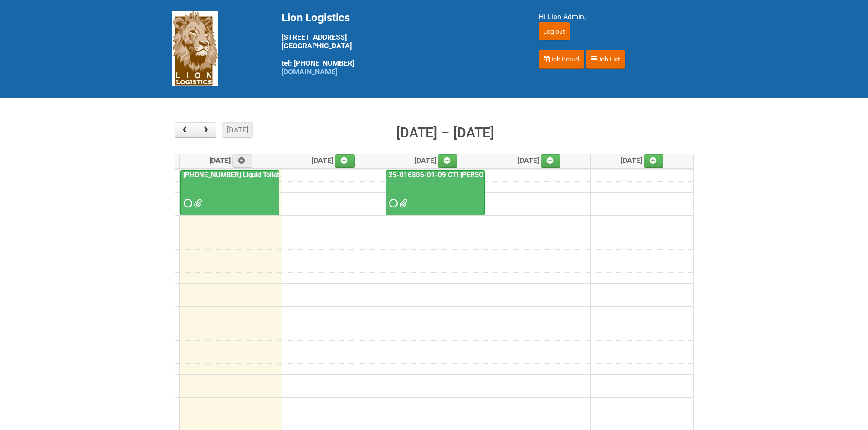 This screenshot has width=868, height=430. What do you see at coordinates (605, 60) in the screenshot?
I see `a: Job List` at bounding box center [605, 60].